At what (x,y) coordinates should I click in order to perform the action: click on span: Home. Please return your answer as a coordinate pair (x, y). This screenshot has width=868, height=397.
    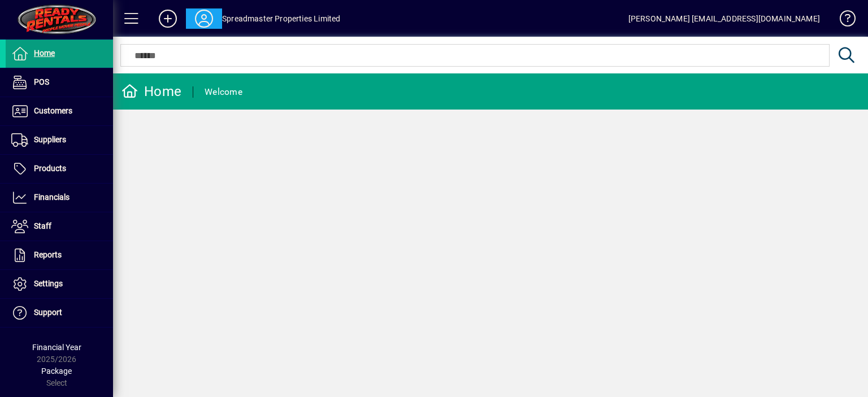
    Looking at the image, I should click on (44, 53).